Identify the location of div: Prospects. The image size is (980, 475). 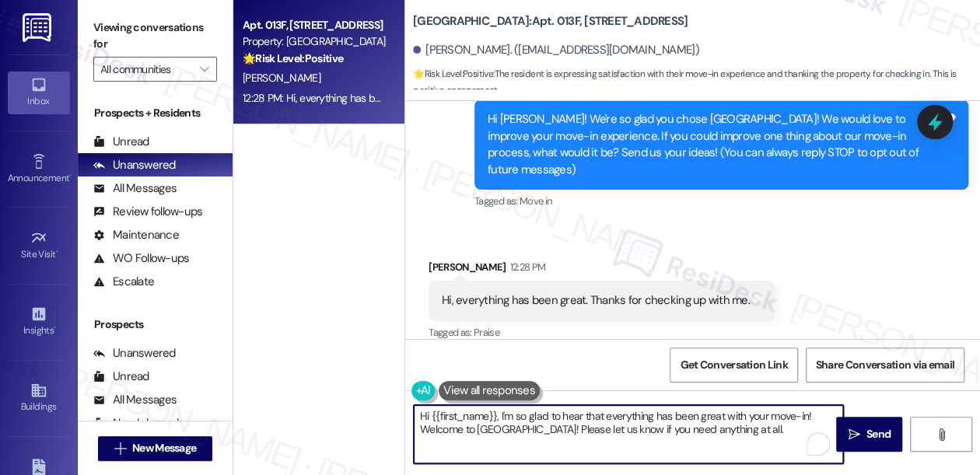
(154, 324).